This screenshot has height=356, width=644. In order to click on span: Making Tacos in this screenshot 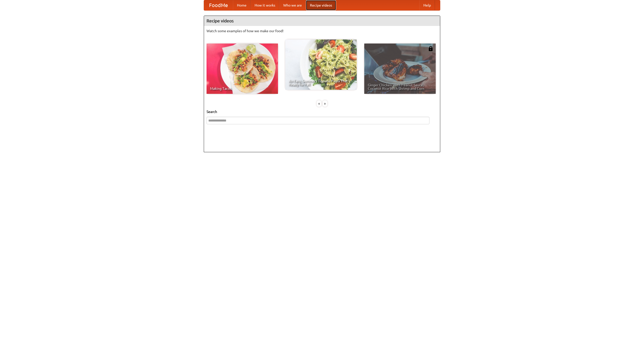, I will do `click(242, 89)`.